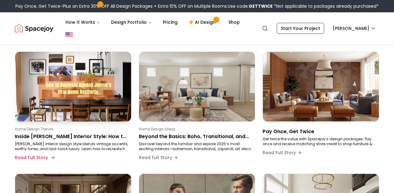 The height and width of the screenshot is (193, 394). Describe the element at coordinates (197, 109) in the screenshot. I see `a: Beyond the Basics: Boho, Transitional, and Emerging Interior Design Styles for 2025Home Design Id...` at that location.